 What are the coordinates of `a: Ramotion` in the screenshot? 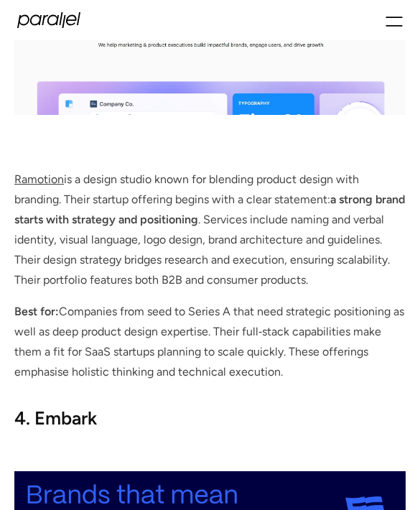 It's located at (38, 180).